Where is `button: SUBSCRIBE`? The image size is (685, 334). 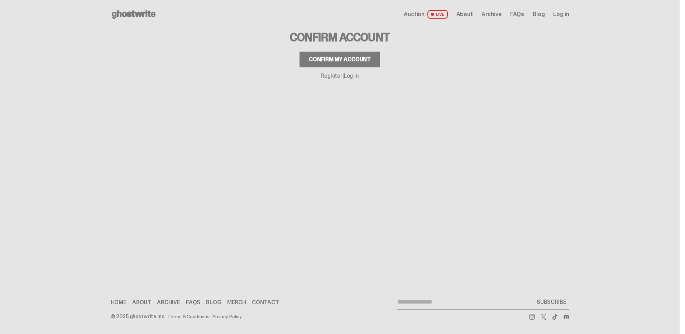
button: SUBSCRIBE is located at coordinates (552, 302).